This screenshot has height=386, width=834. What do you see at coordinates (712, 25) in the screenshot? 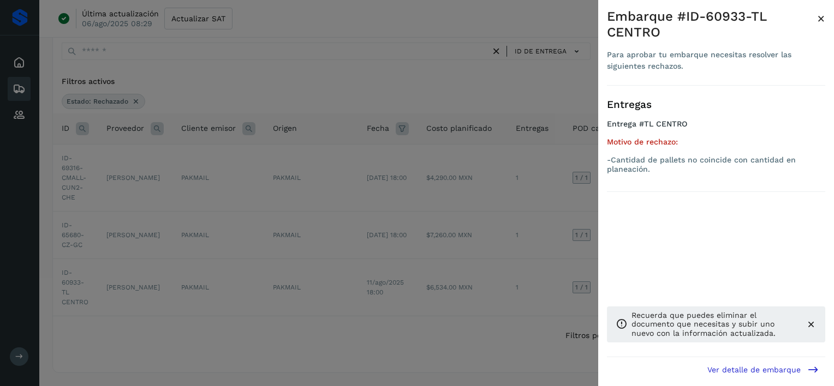
I see `div: Embarque #ID-60933-TL CENTRO` at bounding box center [712, 25].